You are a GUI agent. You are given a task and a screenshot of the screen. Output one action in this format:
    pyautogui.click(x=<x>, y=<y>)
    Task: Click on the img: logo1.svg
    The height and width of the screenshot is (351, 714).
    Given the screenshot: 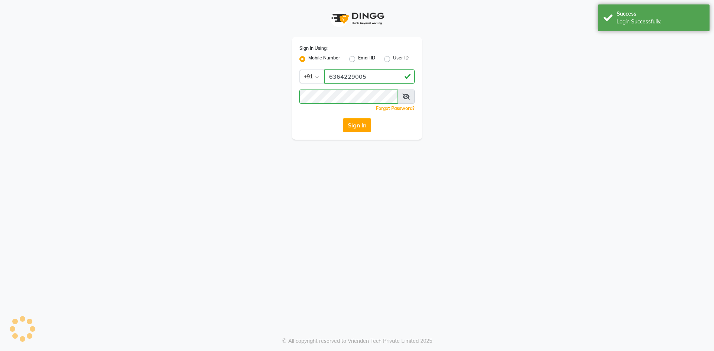 What is the action you would take?
    pyautogui.click(x=357, y=18)
    